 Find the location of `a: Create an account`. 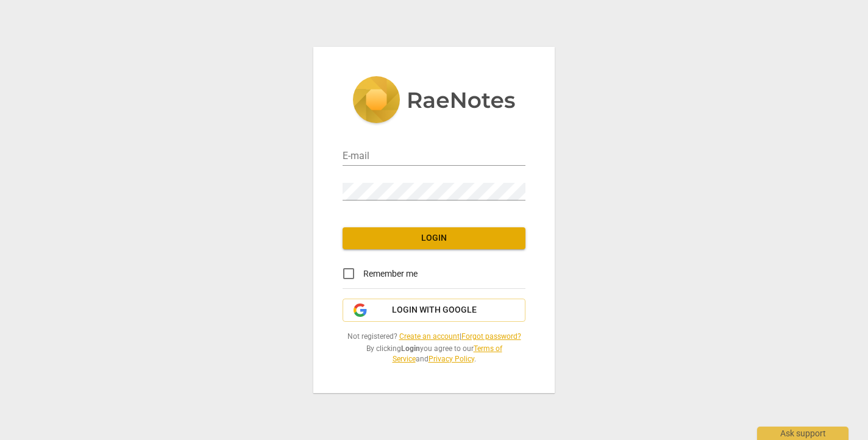

a: Create an account is located at coordinates (429, 337).